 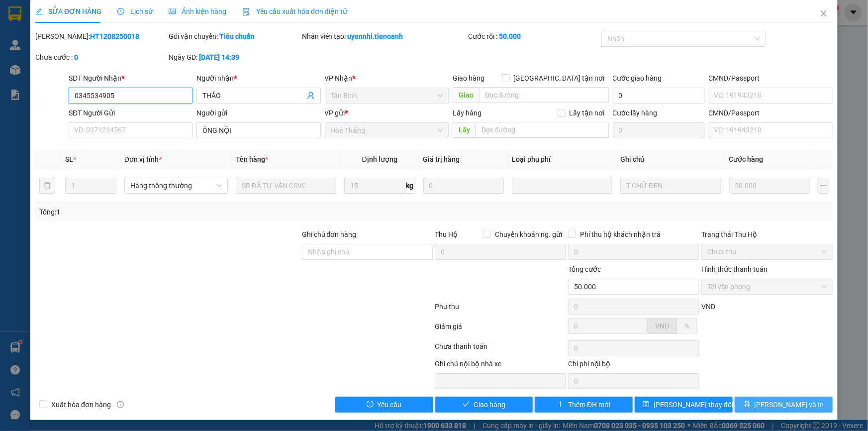 I want to click on span: Lịch sử, so click(x=135, y=12).